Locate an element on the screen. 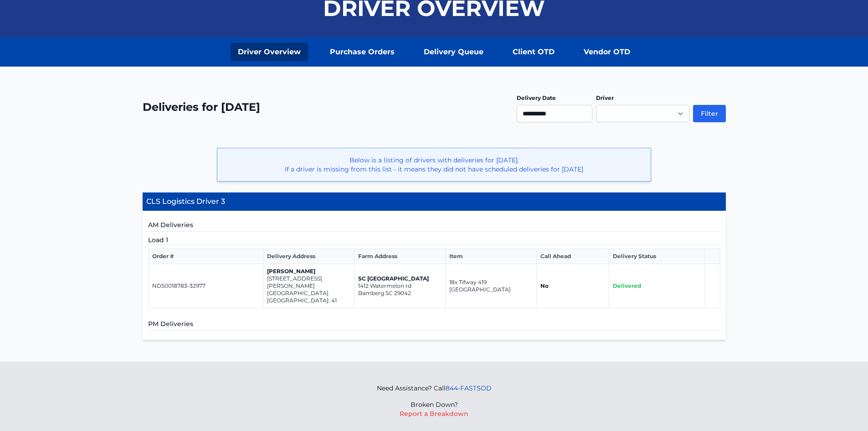 The height and width of the screenshot is (431, 868). button: Report a Breakdown is located at coordinates (434, 414).